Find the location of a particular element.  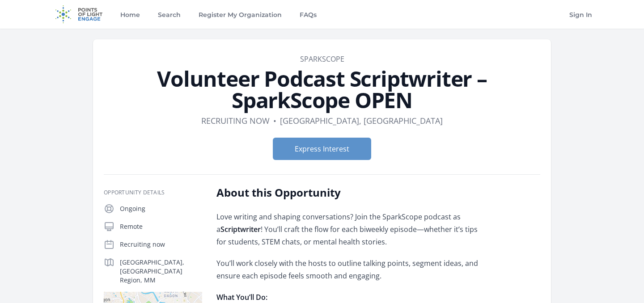

p: Recruiting now is located at coordinates (161, 245).